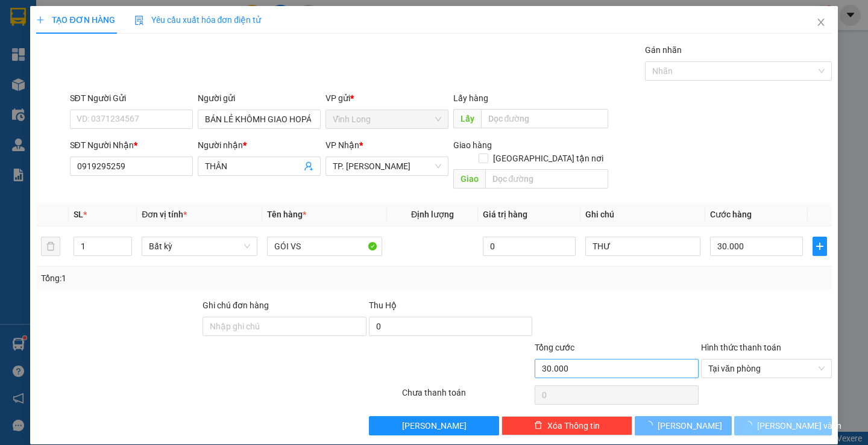 The image size is (868, 445). What do you see at coordinates (199, 246) in the screenshot?
I see `span: Bất kỳ` at bounding box center [199, 246].